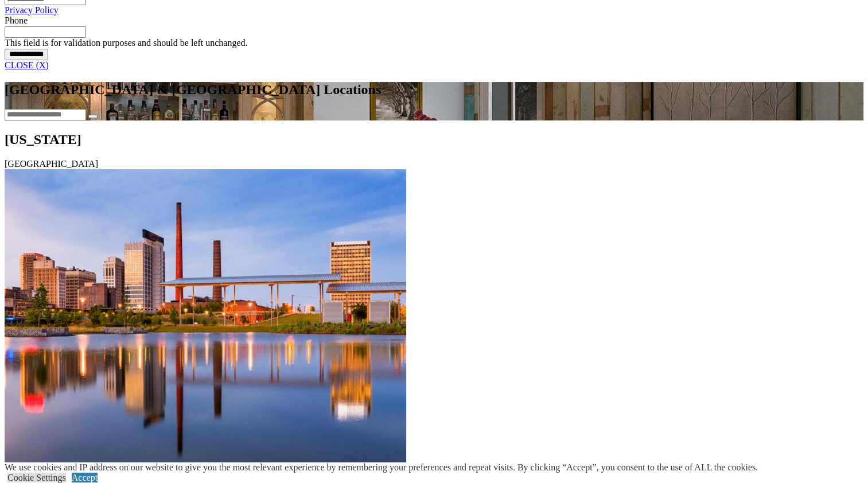  I want to click on a: Privacy Policy, so click(32, 10).